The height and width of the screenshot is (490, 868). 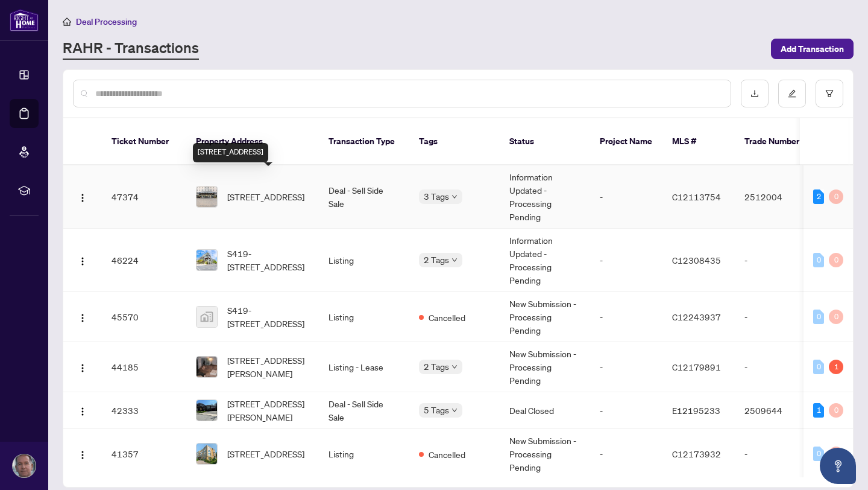 I want to click on th: Status, so click(x=545, y=142).